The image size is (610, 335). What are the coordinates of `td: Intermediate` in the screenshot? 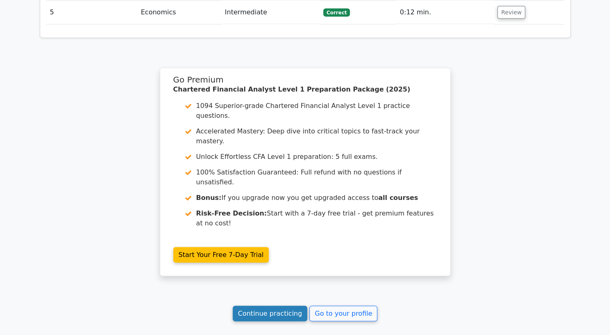 It's located at (271, 12).